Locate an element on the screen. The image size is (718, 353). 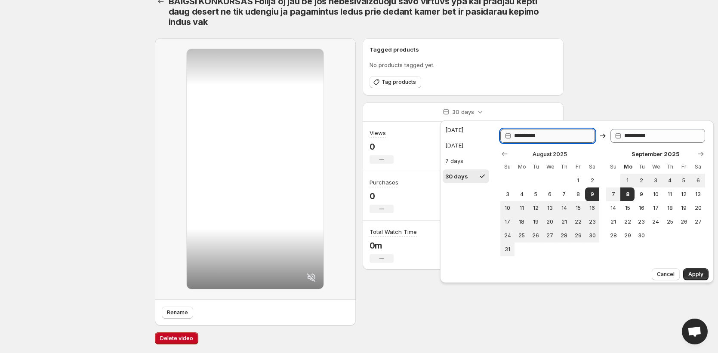
button: Thursday September 11 2025 is located at coordinates (669, 194).